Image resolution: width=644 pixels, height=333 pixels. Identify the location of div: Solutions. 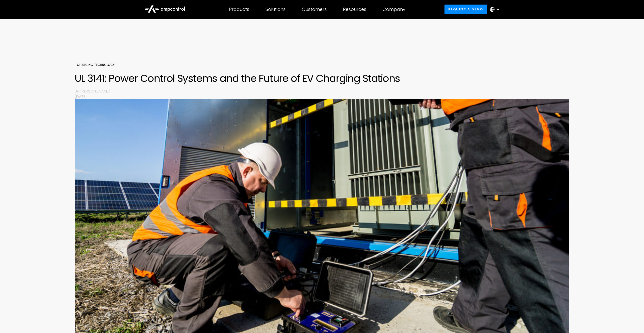
(276, 9).